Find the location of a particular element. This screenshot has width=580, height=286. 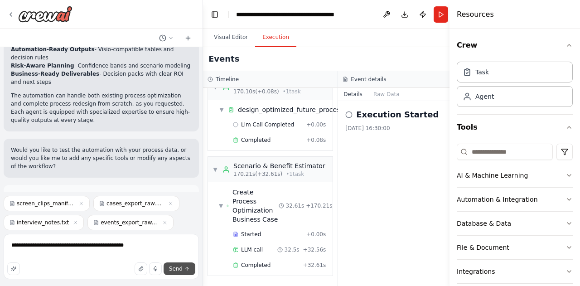

div: File & Document is located at coordinates (483, 247).